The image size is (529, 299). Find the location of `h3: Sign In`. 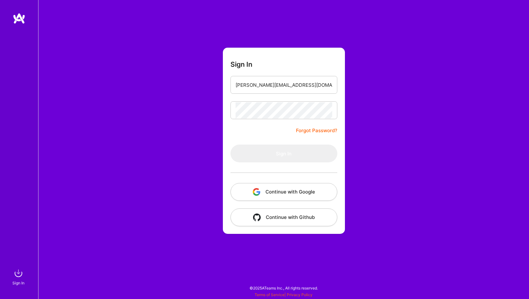

h3: Sign In is located at coordinates (242, 64).